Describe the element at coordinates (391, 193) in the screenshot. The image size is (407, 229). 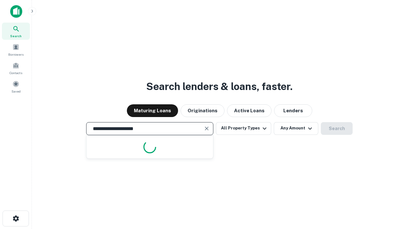
I see `div: Chat Widget` at that location.